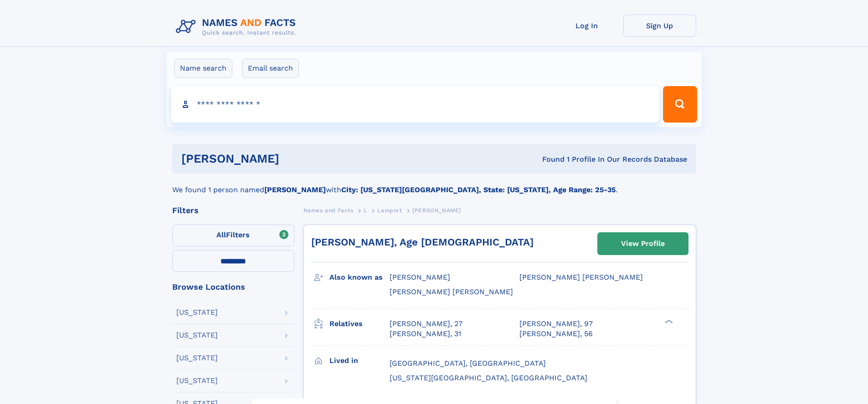 This screenshot has width=868, height=404. Describe the element at coordinates (328, 210) in the screenshot. I see `a: Names and Facts` at that location.